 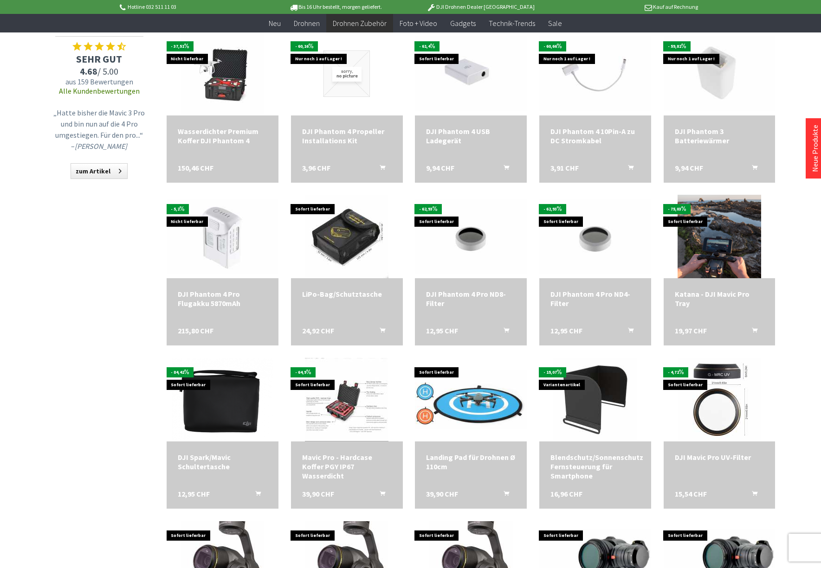 What do you see at coordinates (347, 467) in the screenshot?
I see `a: Mavic Pro - Hardcase Koffer PGY IP67 Wasserdicht 39,90 CHF In den Warenkorb` at bounding box center [347, 467].